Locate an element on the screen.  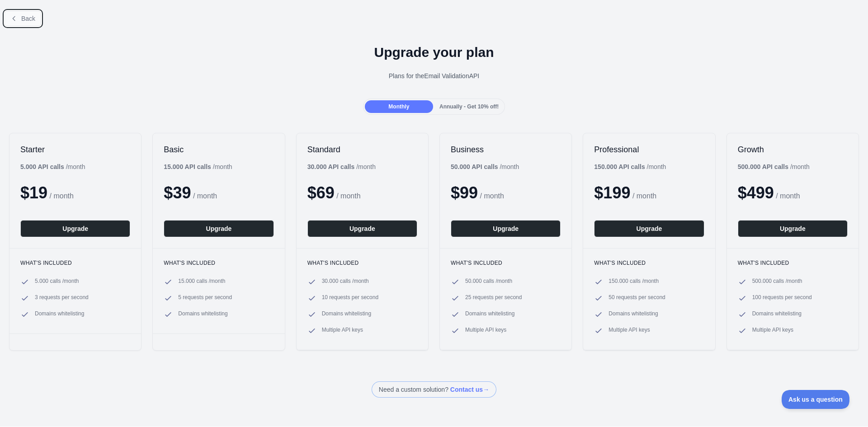
b: 150.000 API calls is located at coordinates (619, 167).